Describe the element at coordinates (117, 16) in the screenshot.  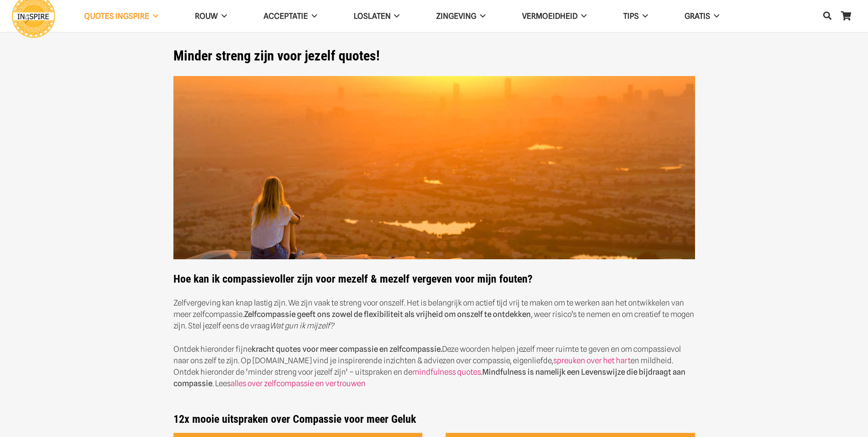
I see `span: QUOTES INGSPIRE` at that location.